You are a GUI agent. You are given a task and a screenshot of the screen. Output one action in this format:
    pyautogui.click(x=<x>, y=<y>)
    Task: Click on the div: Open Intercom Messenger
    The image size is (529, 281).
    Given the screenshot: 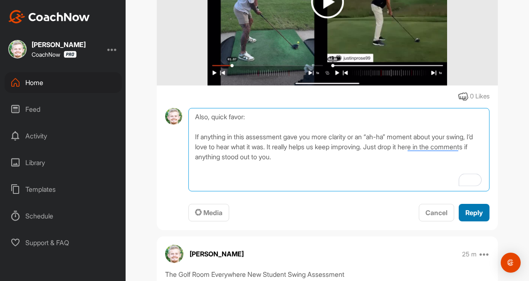 What is the action you would take?
    pyautogui.click(x=511, y=262)
    